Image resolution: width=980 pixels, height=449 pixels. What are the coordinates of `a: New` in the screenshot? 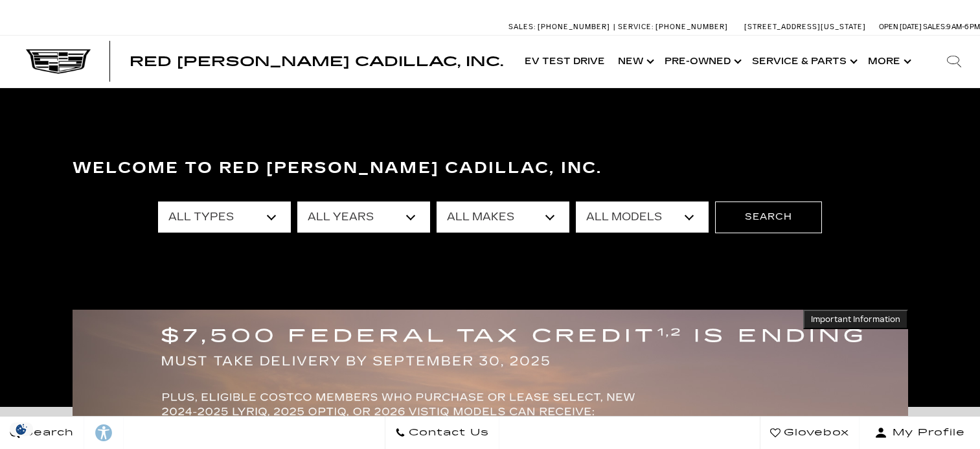 It's located at (635, 62).